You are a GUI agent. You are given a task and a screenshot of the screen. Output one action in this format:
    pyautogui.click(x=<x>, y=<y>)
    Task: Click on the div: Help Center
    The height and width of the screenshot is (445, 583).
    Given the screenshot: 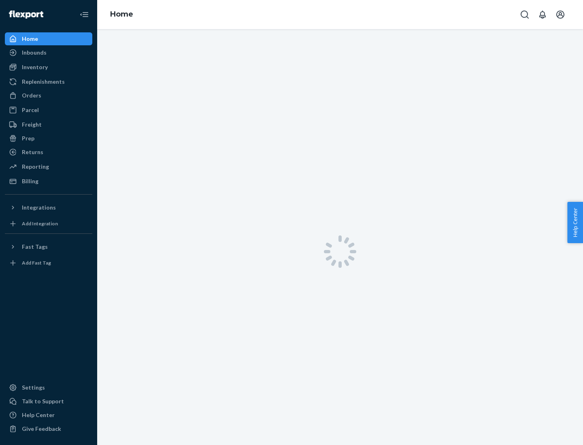 What is the action you would take?
    pyautogui.click(x=38, y=415)
    